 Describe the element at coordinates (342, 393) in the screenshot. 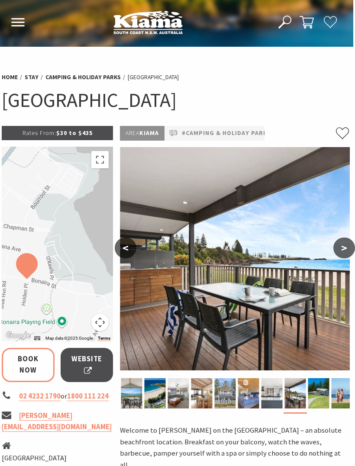

I see `img: Kendalls Beach` at that location.